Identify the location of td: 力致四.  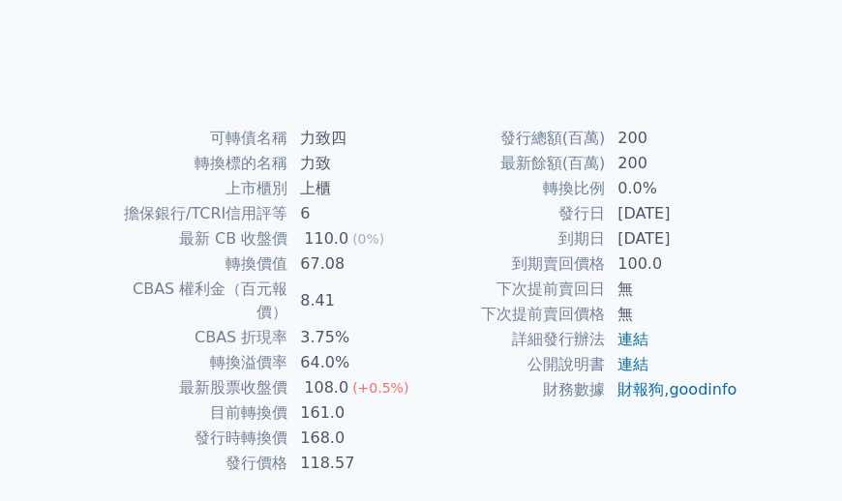
(354, 138).